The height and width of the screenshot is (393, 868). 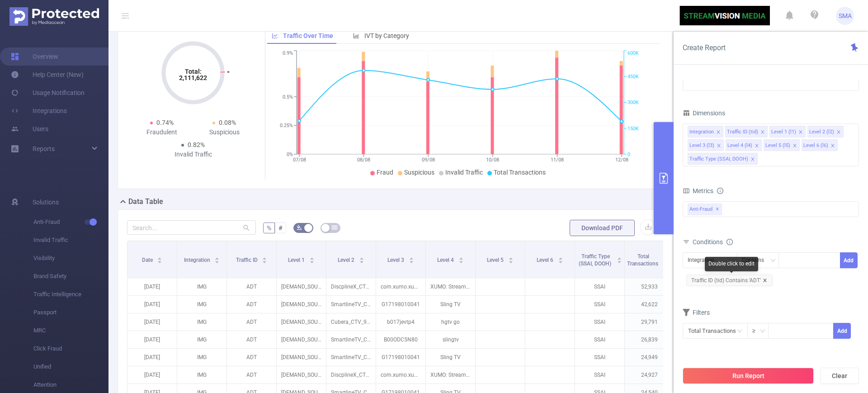 What do you see at coordinates (492, 160) in the screenshot?
I see `tspan: 10/08` at bounding box center [492, 160].